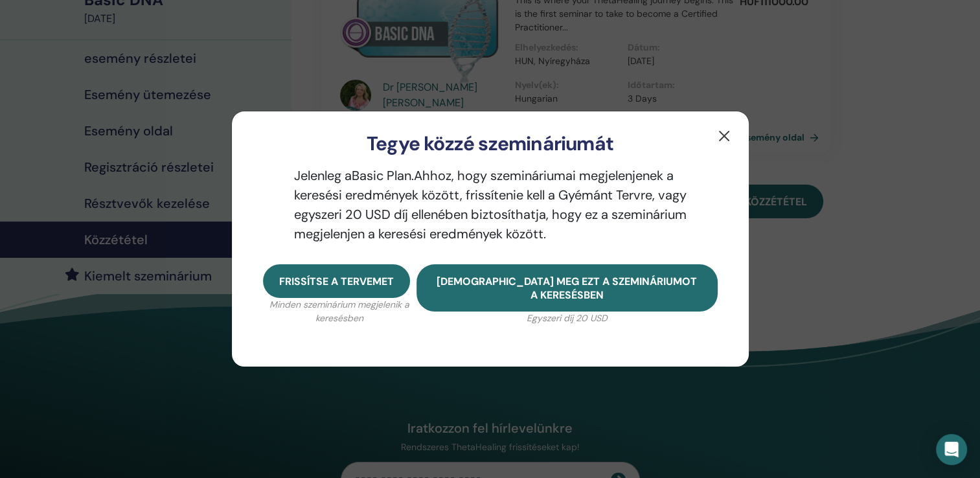 Image resolution: width=980 pixels, height=478 pixels. Describe the element at coordinates (336, 281) in the screenshot. I see `button: Frissítse a tervemet` at that location.